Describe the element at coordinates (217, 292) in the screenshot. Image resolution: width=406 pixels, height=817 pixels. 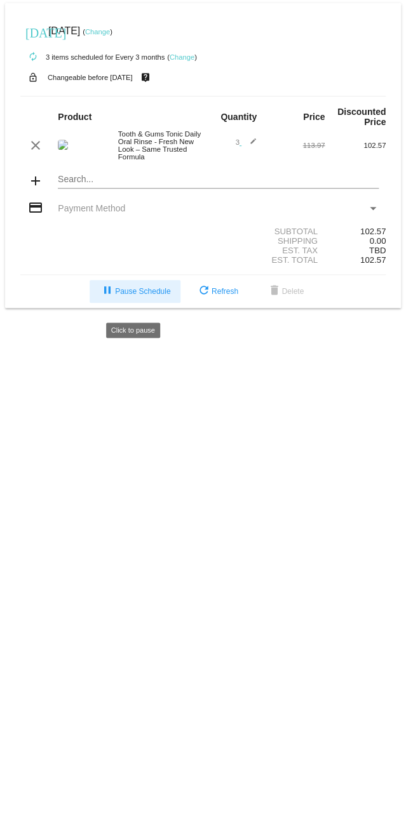
I see `button: Refresh` at that location.